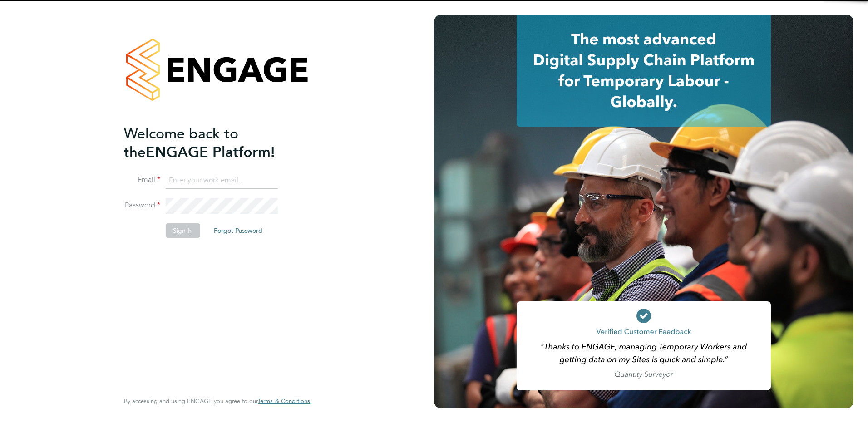 The width and height of the screenshot is (868, 423). Describe the element at coordinates (142, 180) in the screenshot. I see `label: Email` at that location.